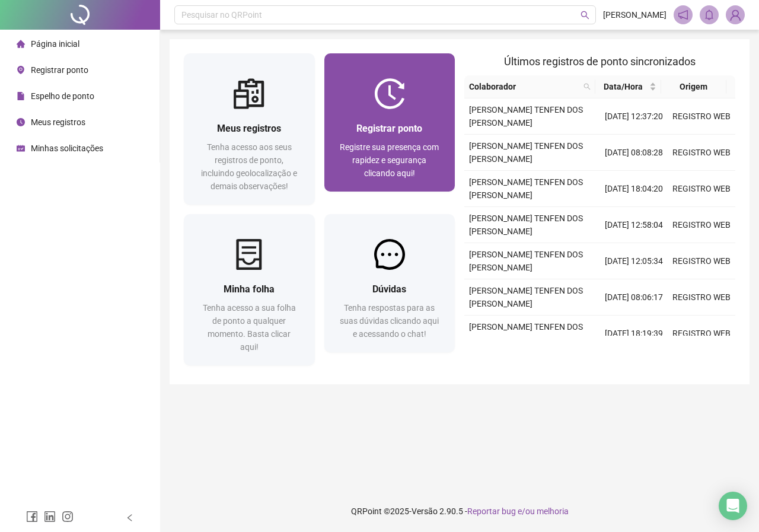 This screenshot has width=759, height=532. Describe the element at coordinates (389, 289) in the screenshot. I see `span: Dúvidas` at that location.